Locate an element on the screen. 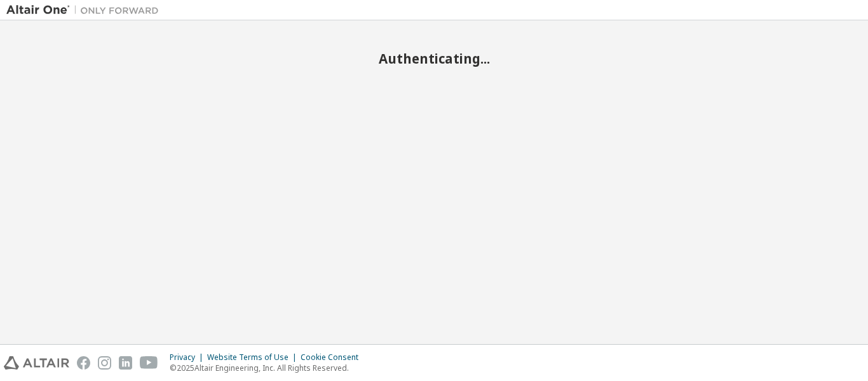 The image size is (868, 381). img: Altair One is located at coordinates (86, 10).